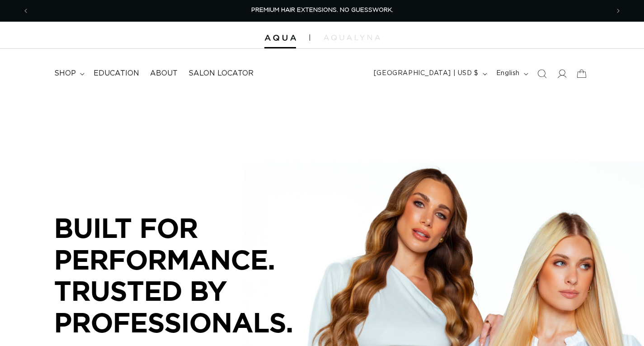 This screenshot has height=346, width=644. I want to click on summary: shop, so click(68, 73).